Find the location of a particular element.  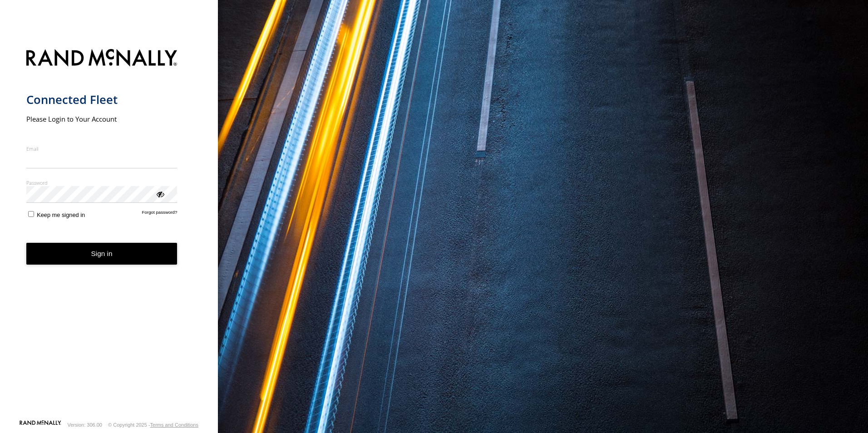

img: Rand McNally is located at coordinates (101, 59).